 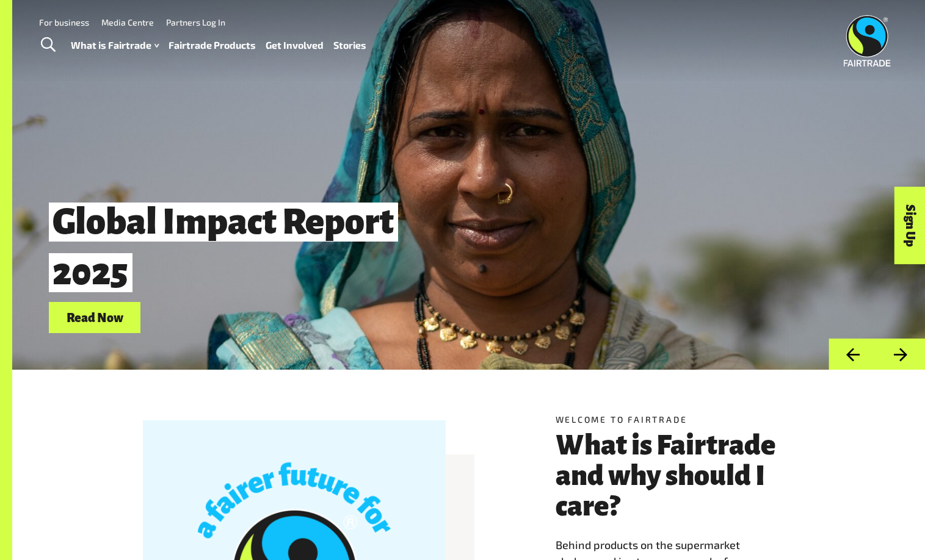 What do you see at coordinates (675, 419) in the screenshot?
I see `h5: Welcome to Fairtrade` at bounding box center [675, 419].